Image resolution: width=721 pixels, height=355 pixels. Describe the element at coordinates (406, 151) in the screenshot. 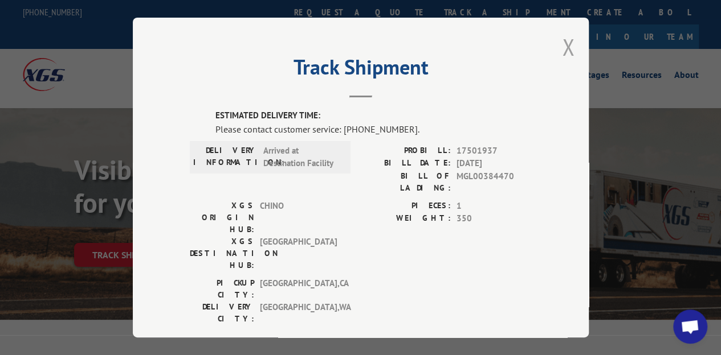

I see `label: PROBILL:` at that location.